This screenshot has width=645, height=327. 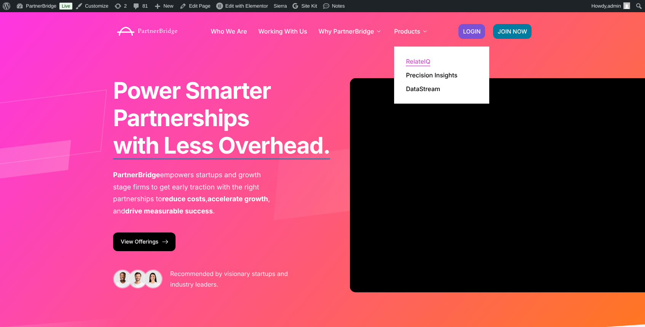 What do you see at coordinates (136, 175) in the screenshot?
I see `span: PartnerBridge` at bounding box center [136, 175].